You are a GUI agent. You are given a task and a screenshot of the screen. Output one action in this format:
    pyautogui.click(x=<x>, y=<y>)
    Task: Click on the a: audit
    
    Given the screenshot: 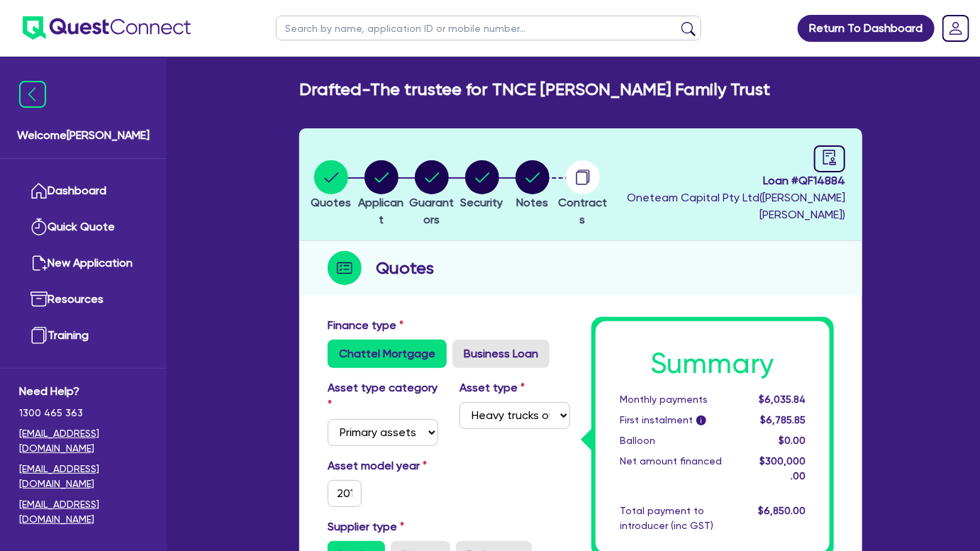 What is the action you would take?
    pyautogui.click(x=830, y=158)
    